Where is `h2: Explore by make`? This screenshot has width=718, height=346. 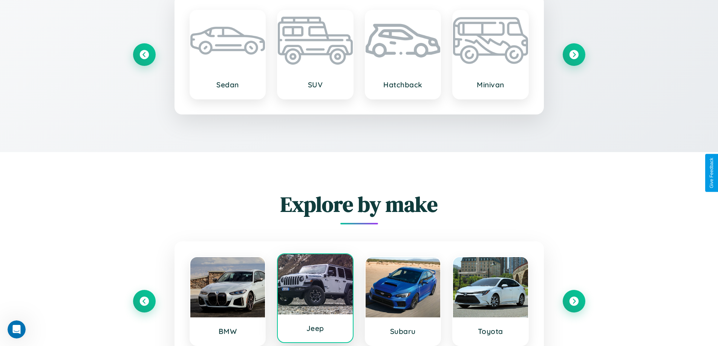 h2: Explore by make is located at coordinates (359, 204).